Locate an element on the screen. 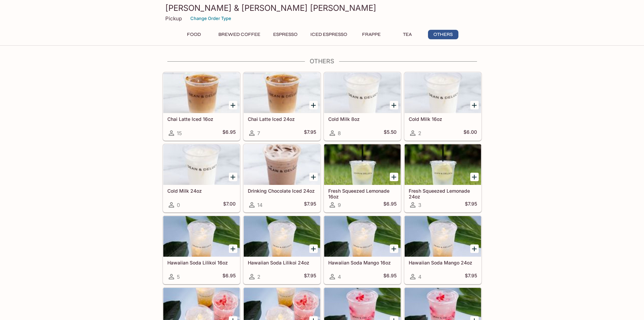  h5: Fresh Squeezed Lemonade 16oz is located at coordinates (363, 193).